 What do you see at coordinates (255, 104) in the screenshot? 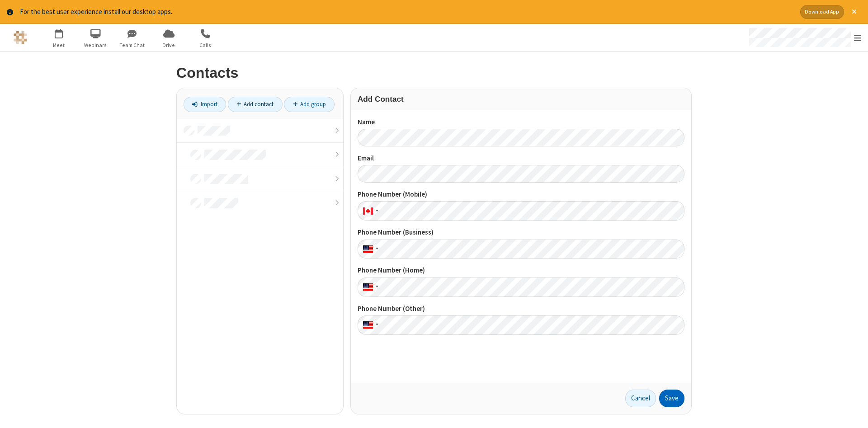
I see `a: Add contact` at bounding box center [255, 104].